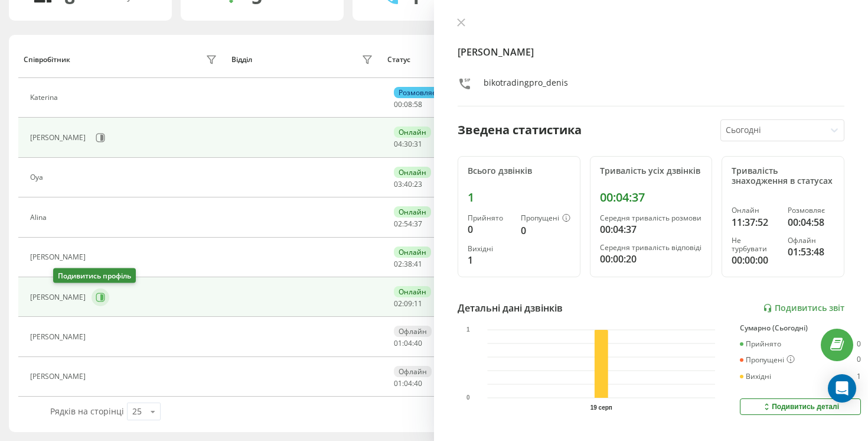  Describe the element at coordinates (783, 176) in the screenshot. I see `div: Тривалість знаходження в статусах` at that location.